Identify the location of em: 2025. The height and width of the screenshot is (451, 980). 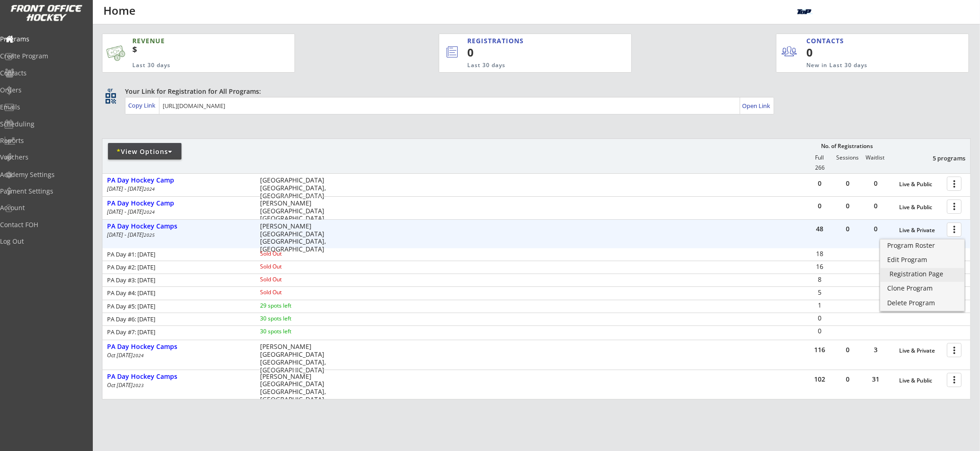
(150, 235).